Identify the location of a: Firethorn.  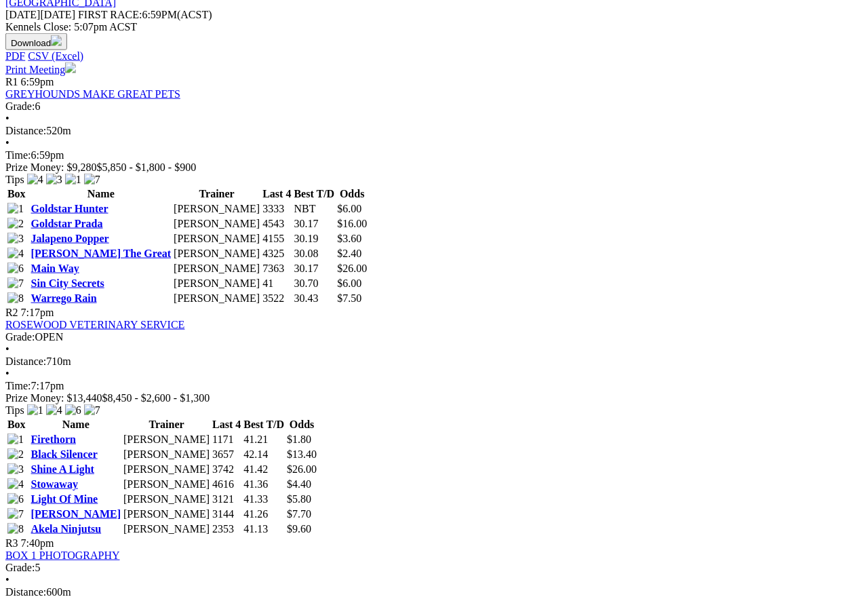
(54, 439).